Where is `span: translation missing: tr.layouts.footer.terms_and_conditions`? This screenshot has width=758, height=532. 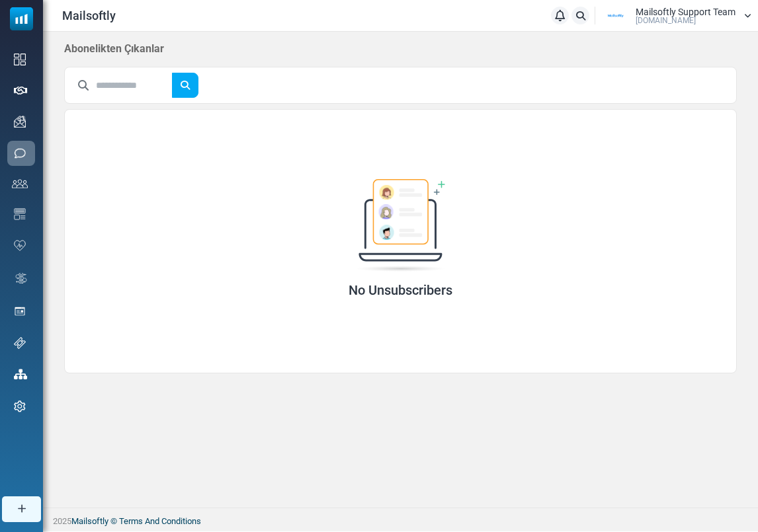
span: translation missing: tr.layouts.footer.terms_and_conditions is located at coordinates (160, 521).